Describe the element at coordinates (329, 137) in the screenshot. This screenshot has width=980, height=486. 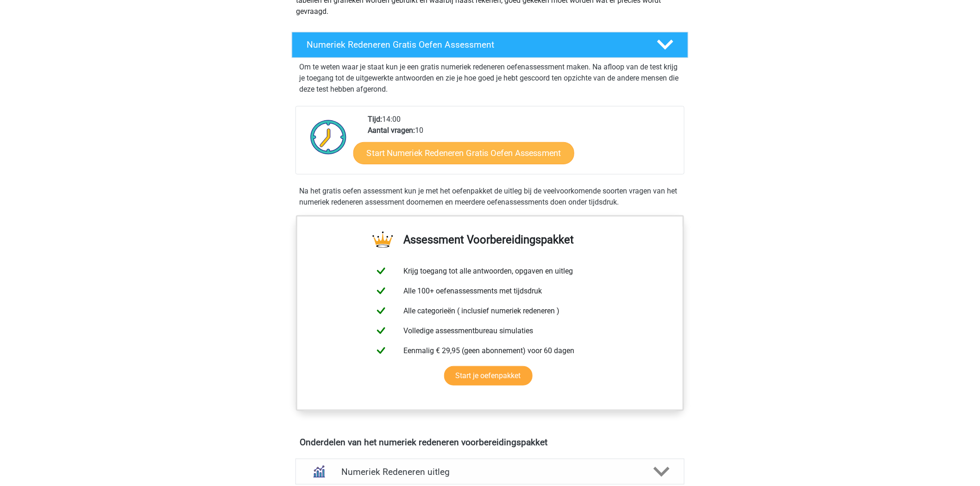
I see `img: Klok` at that location.